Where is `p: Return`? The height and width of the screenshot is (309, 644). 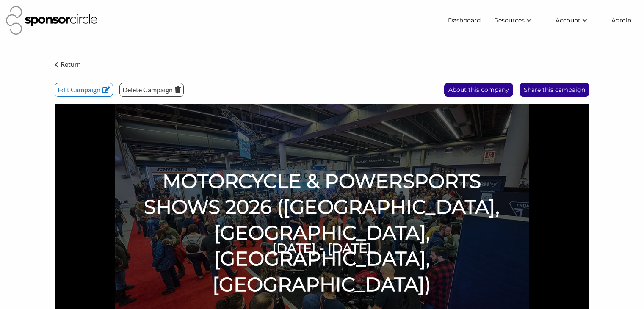
p: Return is located at coordinates (71, 64).